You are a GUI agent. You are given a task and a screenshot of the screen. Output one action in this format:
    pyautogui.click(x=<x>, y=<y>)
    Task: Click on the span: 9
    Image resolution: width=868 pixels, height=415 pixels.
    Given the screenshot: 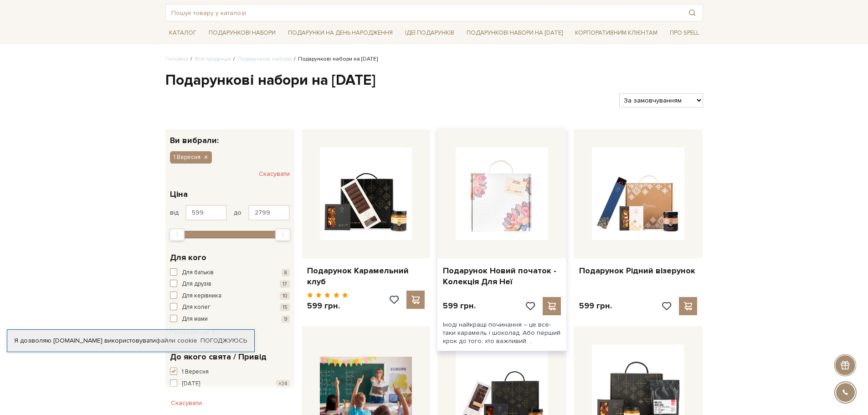 What is the action you would take?
    pyautogui.click(x=286, y=319)
    